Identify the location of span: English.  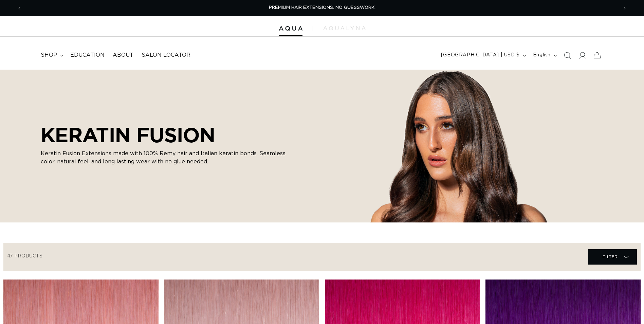
(542, 55).